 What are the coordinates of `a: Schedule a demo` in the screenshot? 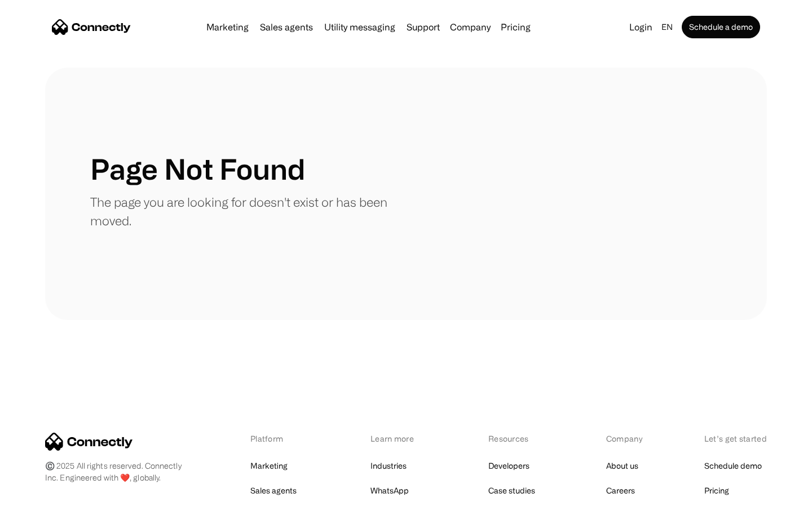 It's located at (721, 27).